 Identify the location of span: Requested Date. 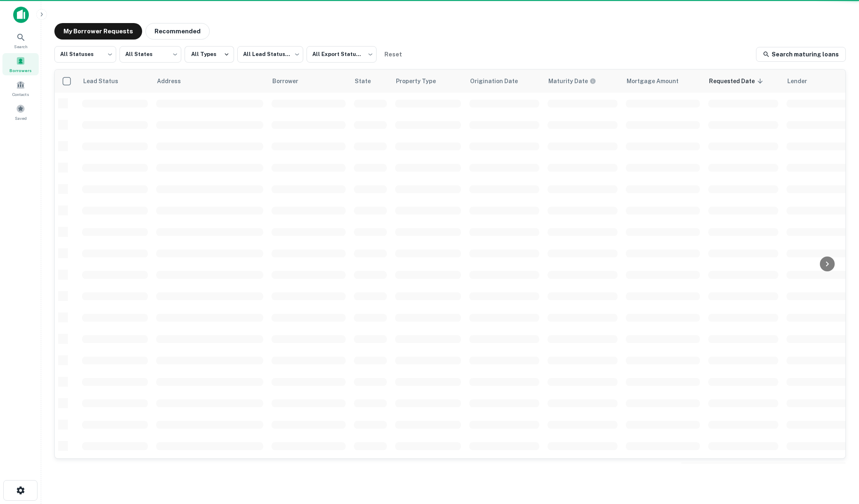
(737, 82).